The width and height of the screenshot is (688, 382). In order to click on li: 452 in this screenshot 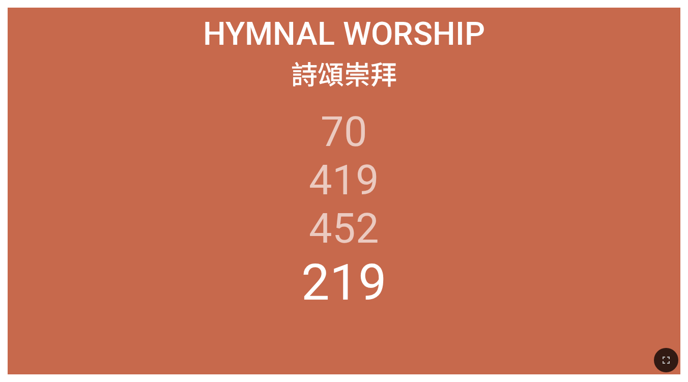, I will do `click(344, 228)`.